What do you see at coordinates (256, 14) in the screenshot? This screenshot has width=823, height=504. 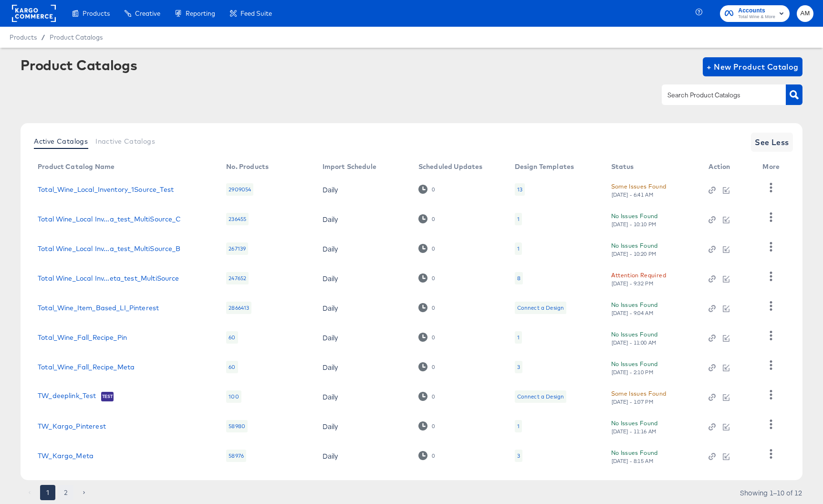 I see `span: Feed Suite` at bounding box center [256, 14].